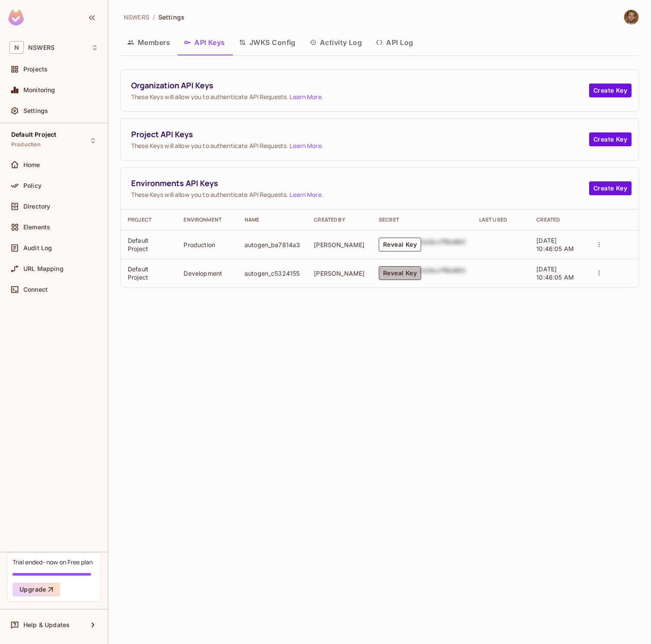  I want to click on span: Environments API Keys, so click(360, 183).